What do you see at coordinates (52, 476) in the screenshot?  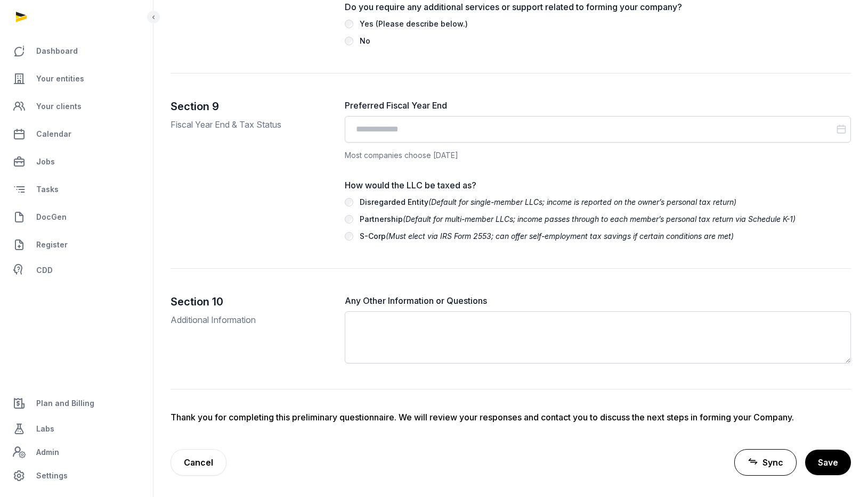 I see `span: Settings` at bounding box center [52, 476].